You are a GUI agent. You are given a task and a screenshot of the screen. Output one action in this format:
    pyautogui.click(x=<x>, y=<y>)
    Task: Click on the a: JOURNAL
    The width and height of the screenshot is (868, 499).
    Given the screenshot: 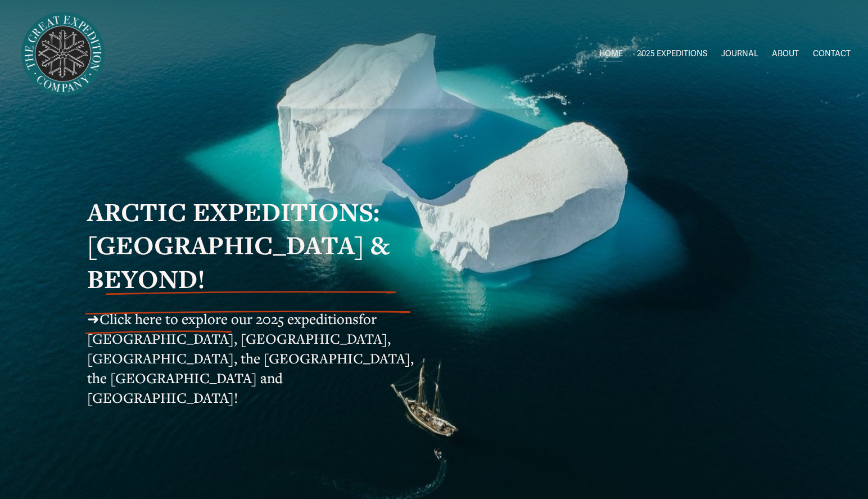 What is the action you would take?
    pyautogui.click(x=739, y=54)
    